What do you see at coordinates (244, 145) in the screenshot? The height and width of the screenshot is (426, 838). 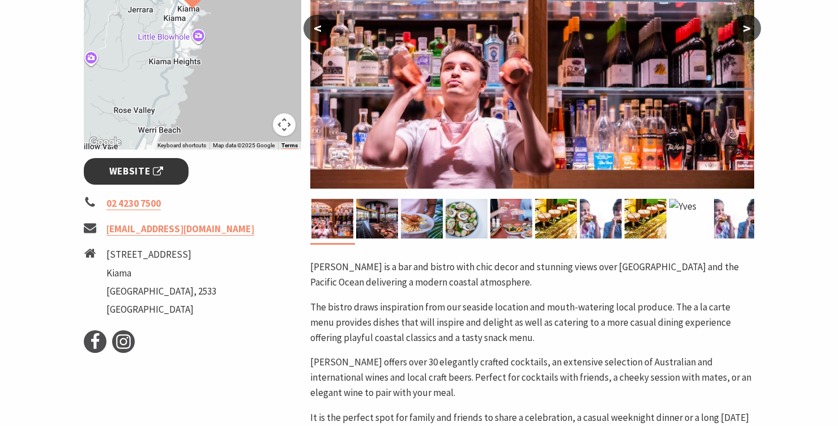 I see `span: Map data ©2025 Google` at bounding box center [244, 145].